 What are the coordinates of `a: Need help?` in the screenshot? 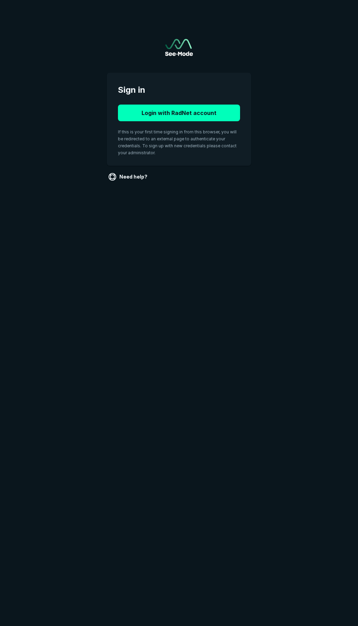 It's located at (128, 177).